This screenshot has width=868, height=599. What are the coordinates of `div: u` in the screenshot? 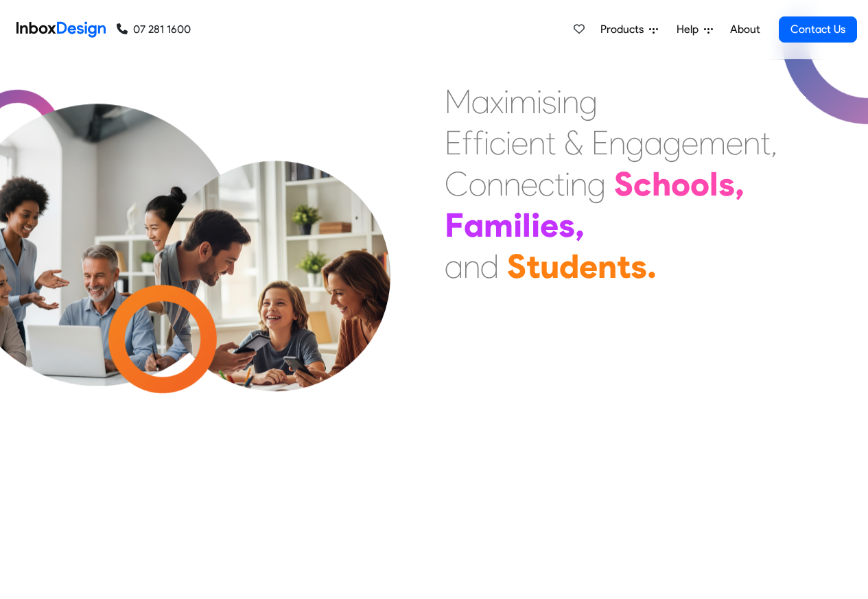 It's located at (550, 266).